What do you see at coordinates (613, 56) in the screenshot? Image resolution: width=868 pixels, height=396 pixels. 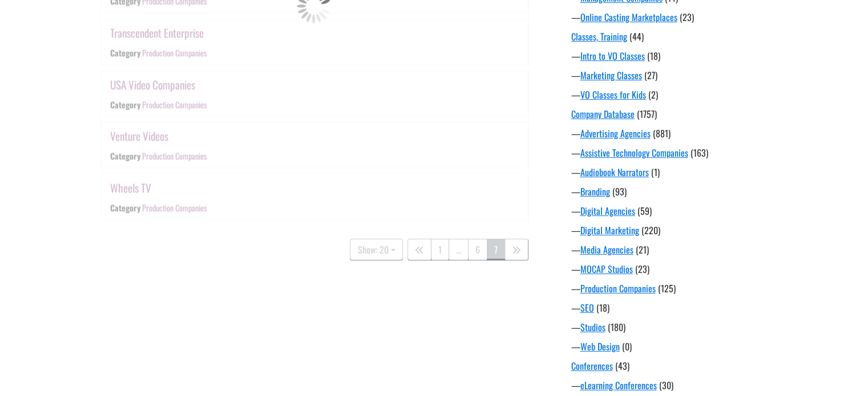 I see `a: Intro to VO Classes` at bounding box center [613, 56].